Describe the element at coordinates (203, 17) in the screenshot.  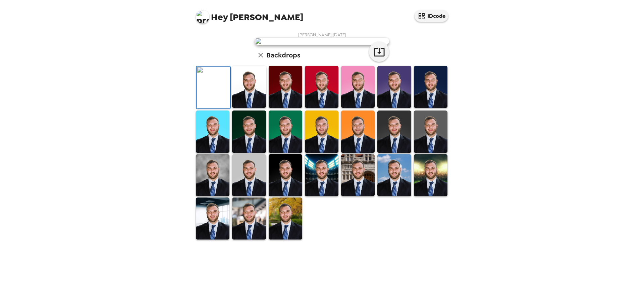
I see `img: profile pic` at that location.